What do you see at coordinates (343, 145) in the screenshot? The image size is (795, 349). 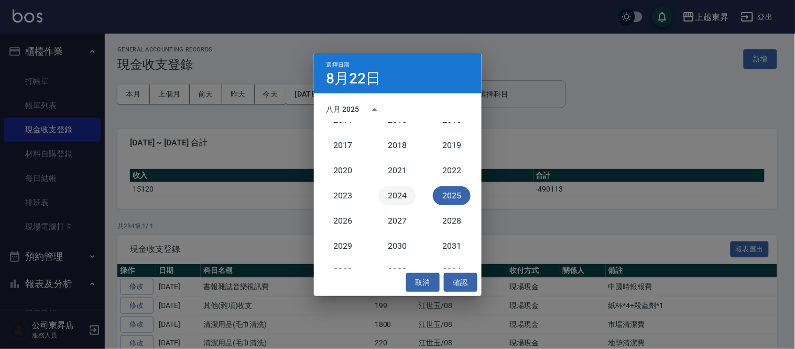 I see `button: 2017` at bounding box center [343, 145].